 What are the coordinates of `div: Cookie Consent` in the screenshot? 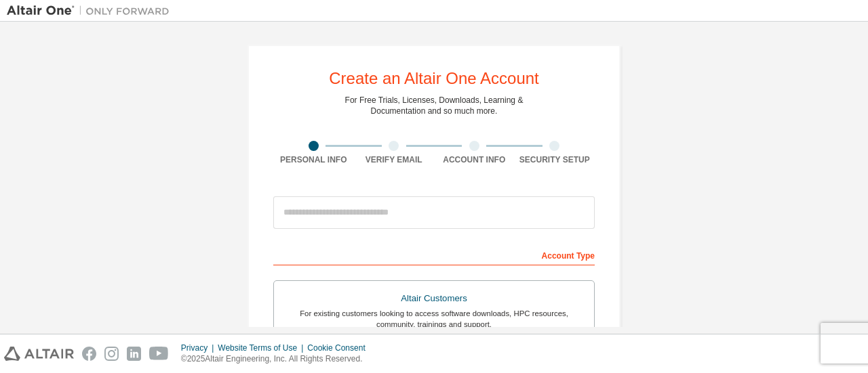 It's located at (339, 349).